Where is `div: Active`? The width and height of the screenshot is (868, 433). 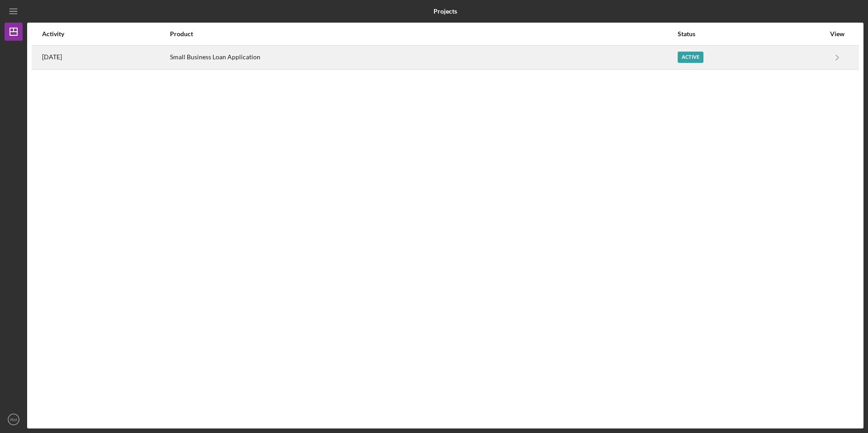
div: Active is located at coordinates (690, 57).